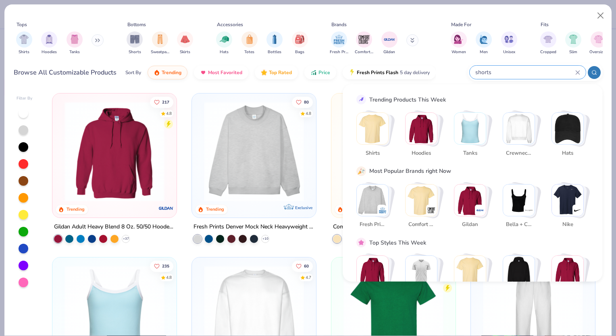  I want to click on img: Gildan, so click(470, 200).